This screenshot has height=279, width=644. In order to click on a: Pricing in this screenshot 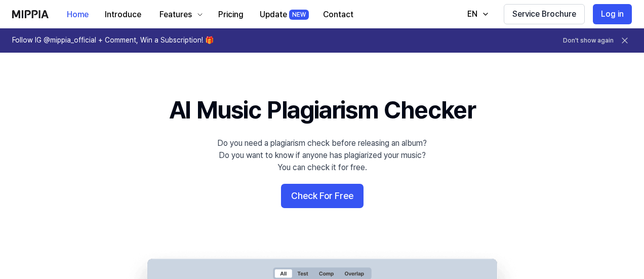, I will do `click(231, 15)`.